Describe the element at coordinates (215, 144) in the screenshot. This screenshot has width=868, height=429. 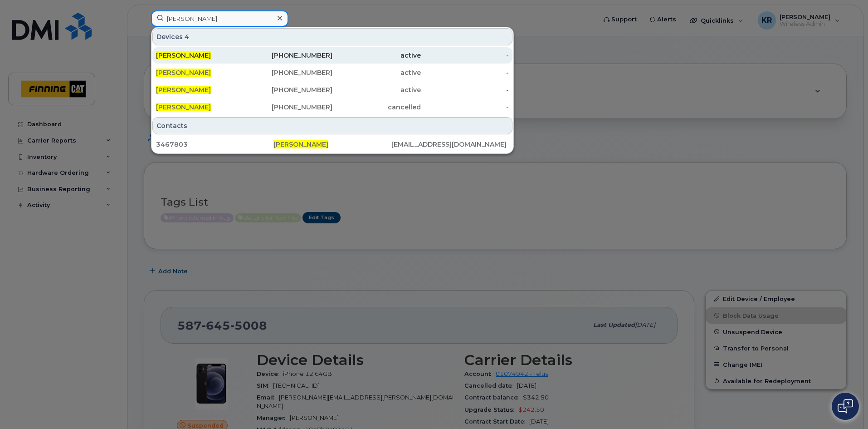
I see `div: 3467803` at that location.